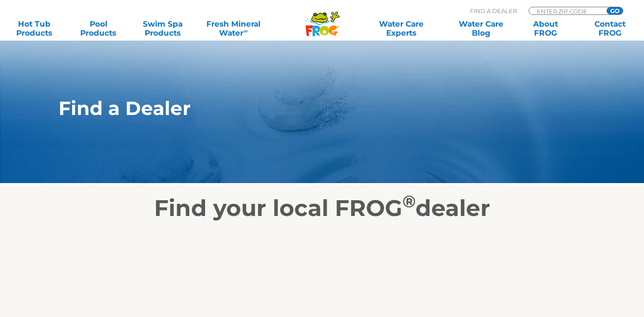 The image size is (644, 317). Describe the element at coordinates (614, 11) in the screenshot. I see `input: GO` at that location.